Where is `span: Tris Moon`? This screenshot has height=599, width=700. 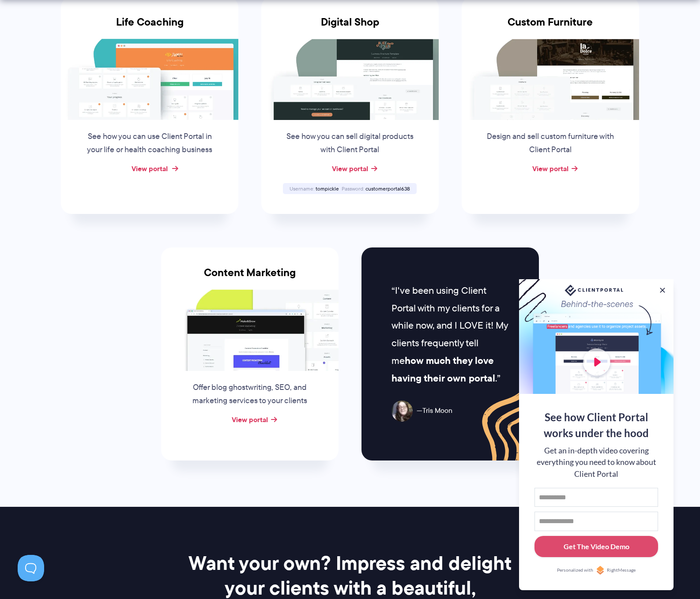 span: Tris Moon is located at coordinates (434, 411).